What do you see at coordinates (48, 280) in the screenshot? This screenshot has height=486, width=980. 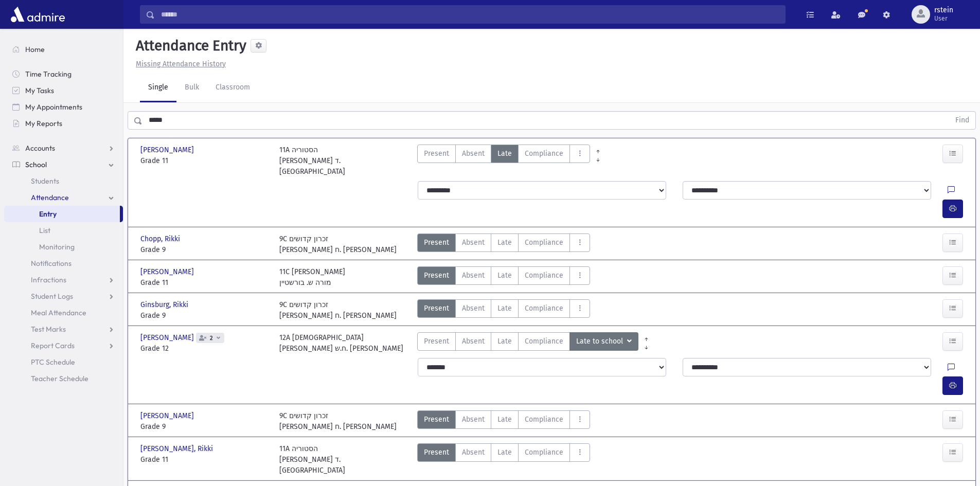 I see `span: Infractions` at bounding box center [48, 280].